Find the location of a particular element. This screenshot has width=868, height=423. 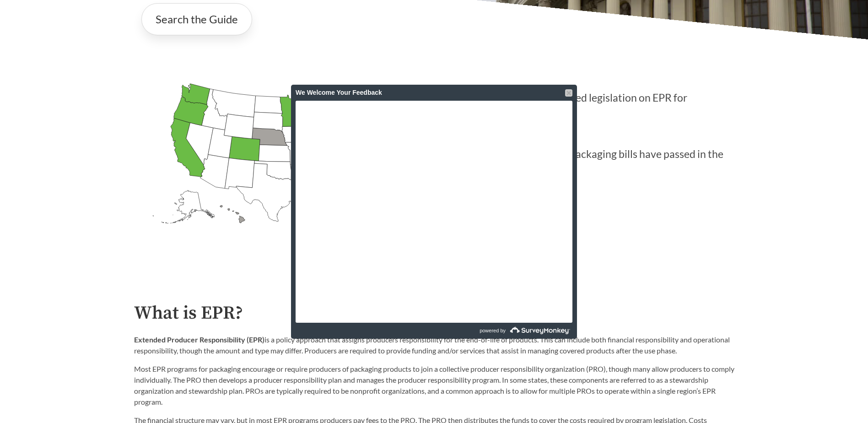

strong: Extended Producer Responsibility (EPR) is located at coordinates (199, 339).